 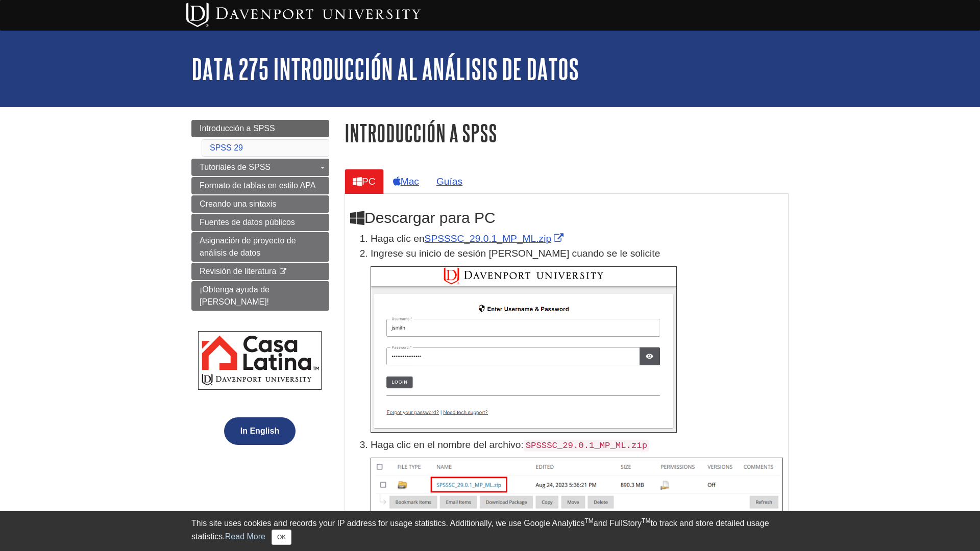 What do you see at coordinates (281, 538) in the screenshot?
I see `button: Close` at bounding box center [281, 538].